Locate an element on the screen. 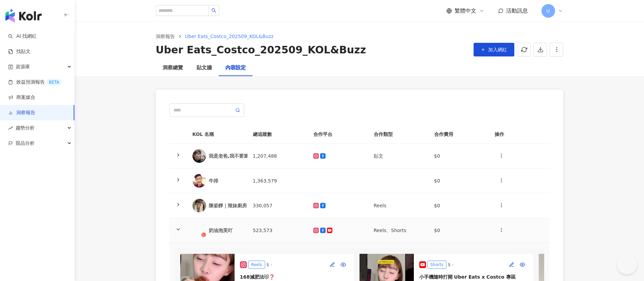 The image size is (644, 281). th: 合作類型 is located at coordinates (398, 134).